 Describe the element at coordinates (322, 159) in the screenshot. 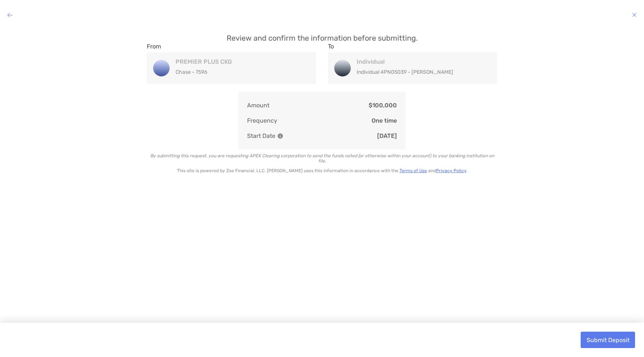

I see `p: By submitting this request, you are requesting APEX Clearing corporation to send the funds noted ...` at that location.